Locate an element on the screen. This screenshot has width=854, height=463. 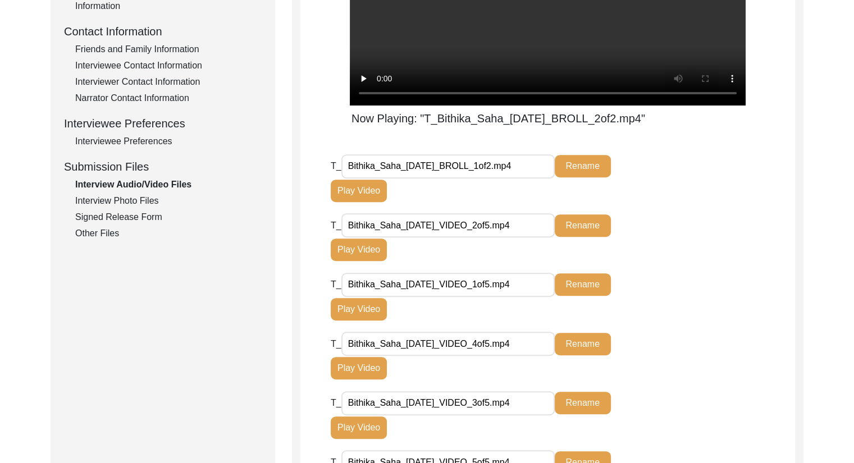
div: Friends and Family Information is located at coordinates (168, 49).